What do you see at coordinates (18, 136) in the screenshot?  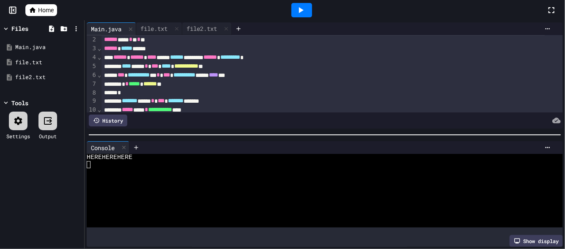 I see `div: Settings` at bounding box center [18, 136].